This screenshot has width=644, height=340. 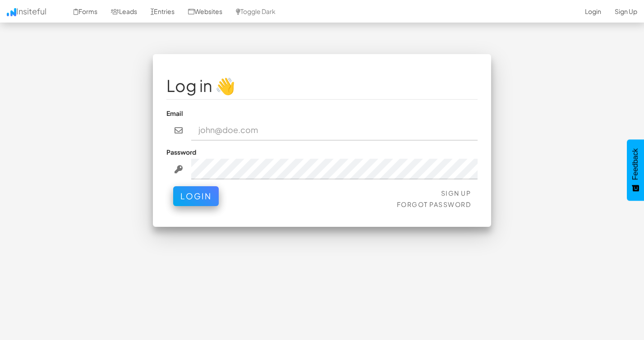 What do you see at coordinates (434, 204) in the screenshot?
I see `a: Forgot Password` at bounding box center [434, 204].